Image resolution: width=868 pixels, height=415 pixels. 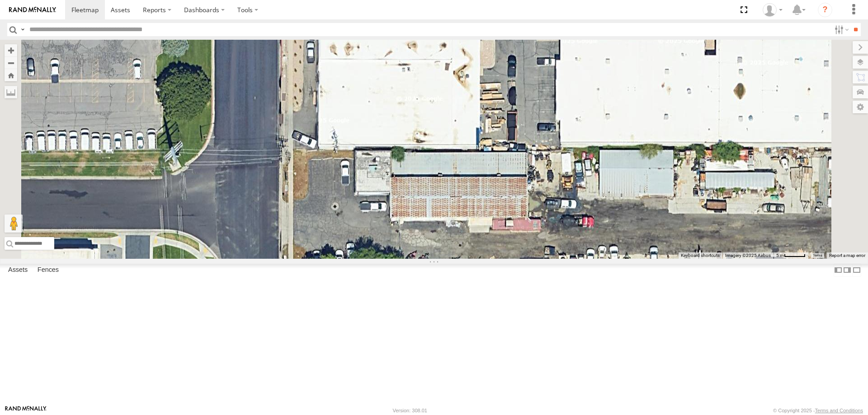 I want to click on button: Map Scale: 5 m per 44 pixels, so click(x=791, y=256).